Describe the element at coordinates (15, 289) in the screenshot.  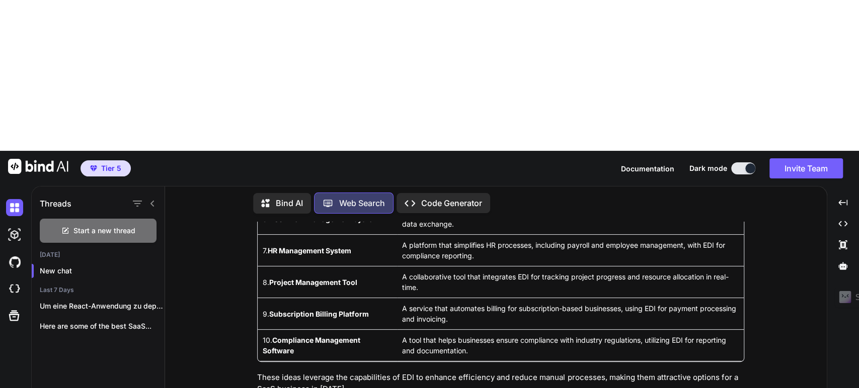
I see `img: cloudideIcon` at that location.